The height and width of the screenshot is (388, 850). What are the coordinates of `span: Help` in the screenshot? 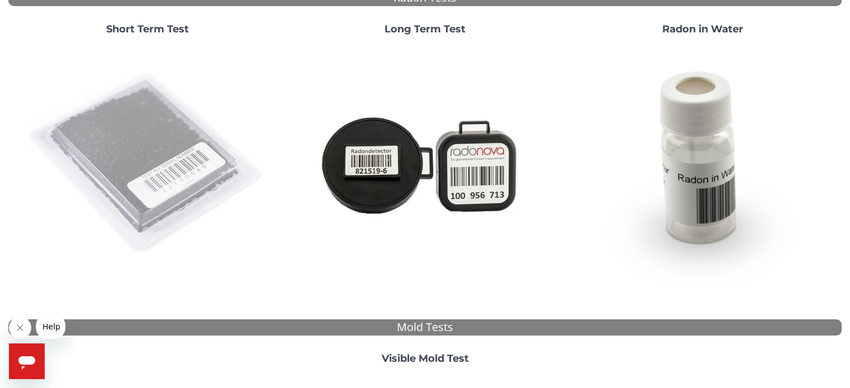 It's located at (16, 12).